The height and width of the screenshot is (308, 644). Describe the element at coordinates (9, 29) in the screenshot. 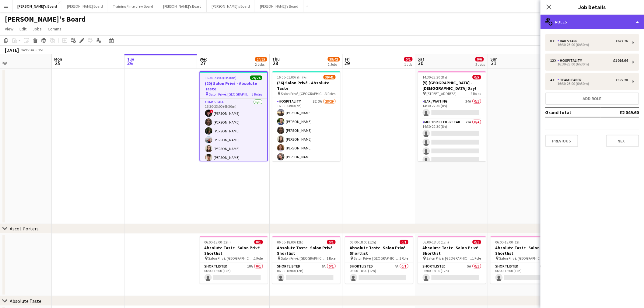

I see `span: View` at that location.